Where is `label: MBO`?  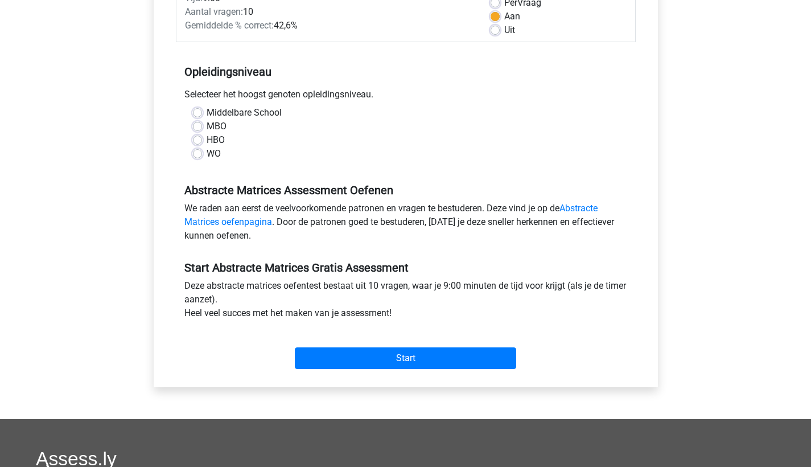
label: MBO is located at coordinates (216, 126).